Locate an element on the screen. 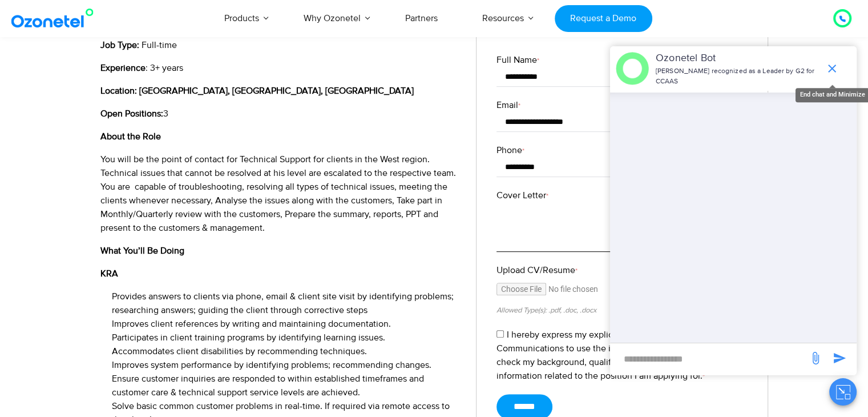  label: Email is located at coordinates (622, 105).